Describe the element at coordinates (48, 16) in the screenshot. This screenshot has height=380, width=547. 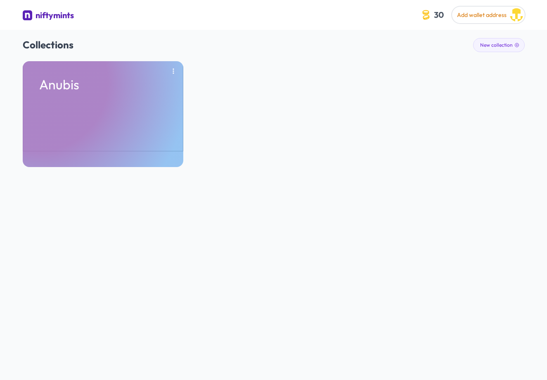
I see `a: niftymints` at that location.